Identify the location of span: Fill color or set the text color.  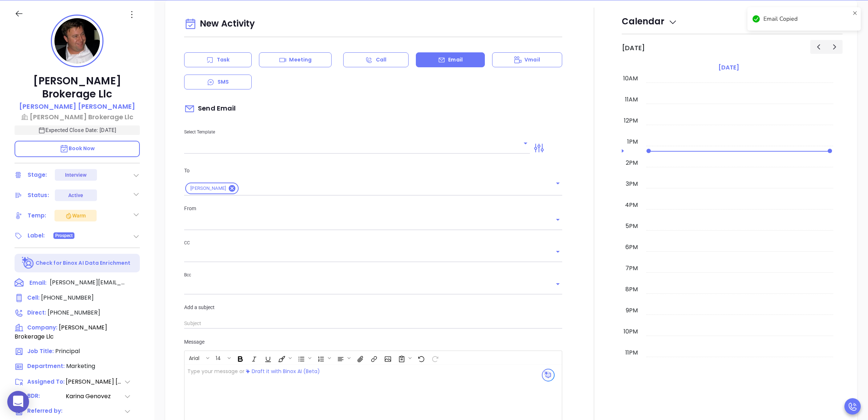
(284, 358).